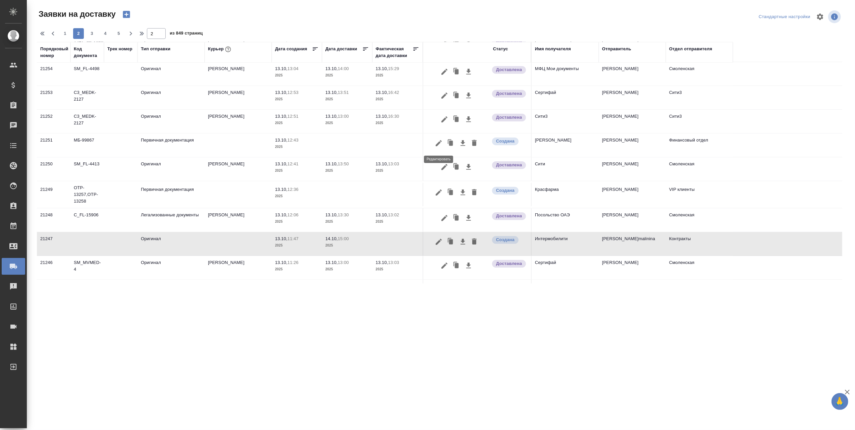  Describe the element at coordinates (291, 49) in the screenshot. I see `div: Дата создания` at that location.